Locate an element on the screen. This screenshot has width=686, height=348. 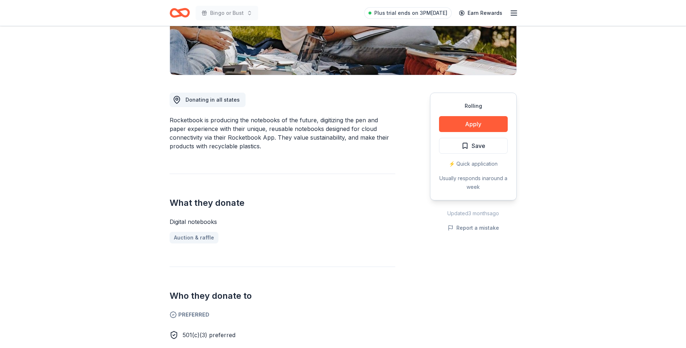
button: Save is located at coordinates (473, 146).